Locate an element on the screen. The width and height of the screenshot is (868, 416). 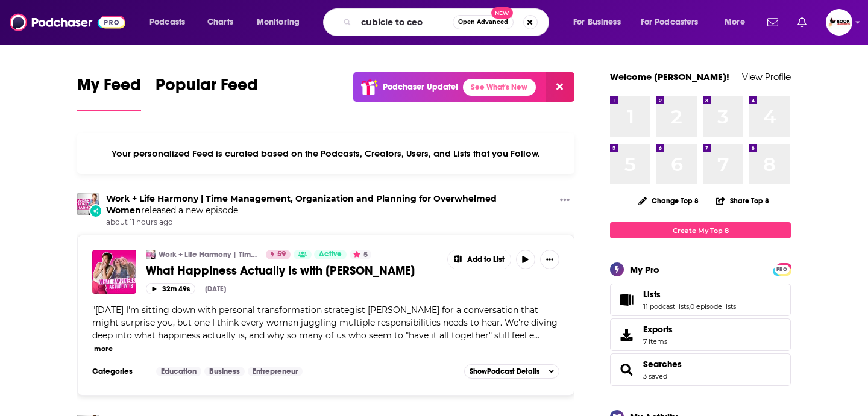
a: View Profile is located at coordinates (766, 77).